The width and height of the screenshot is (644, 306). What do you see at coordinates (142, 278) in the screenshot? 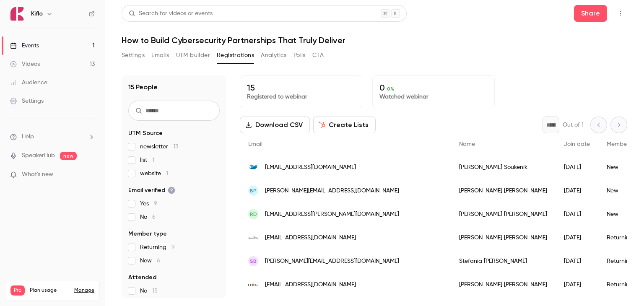
I see `span: Attended` at bounding box center [142, 278].